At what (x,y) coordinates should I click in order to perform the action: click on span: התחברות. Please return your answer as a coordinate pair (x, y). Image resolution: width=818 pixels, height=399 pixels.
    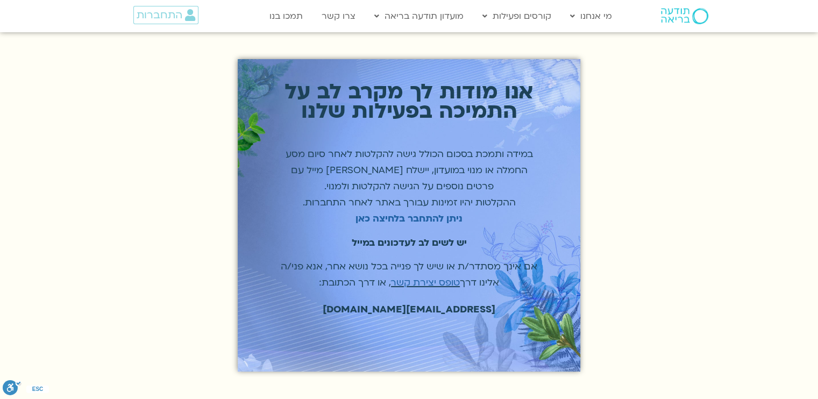
    Looking at the image, I should click on (159, 15).